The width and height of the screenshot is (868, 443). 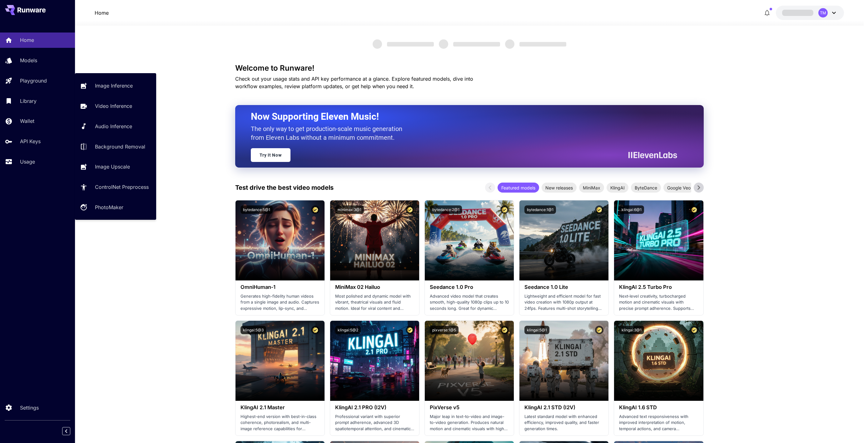 What do you see at coordinates (109, 207) in the screenshot?
I see `p: PhotoMaker` at bounding box center [109, 207].